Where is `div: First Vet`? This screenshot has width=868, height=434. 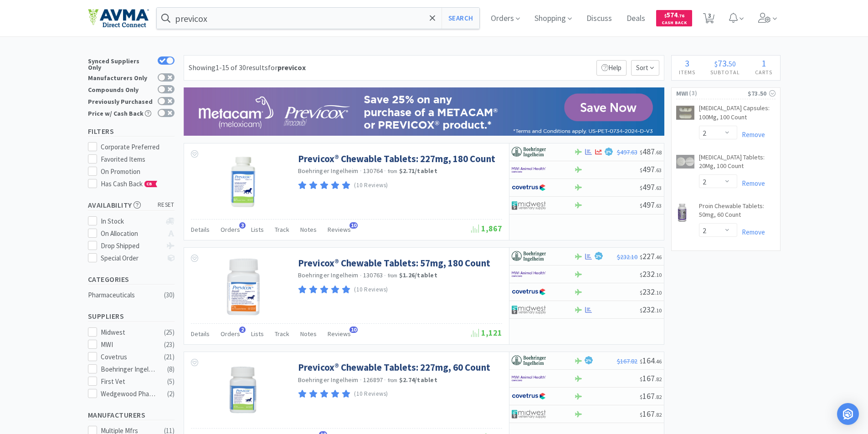
div: First Vet is located at coordinates (129, 381).